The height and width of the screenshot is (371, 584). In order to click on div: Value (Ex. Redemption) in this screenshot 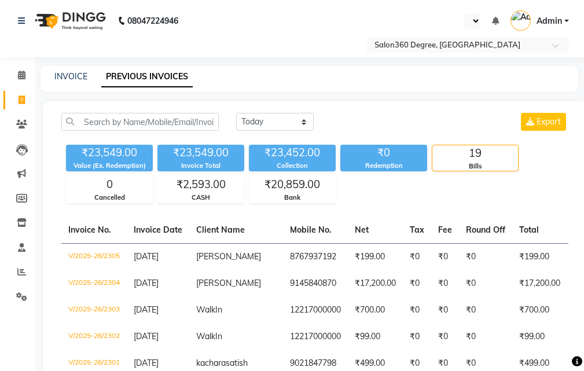, I will do `click(109, 165)`.